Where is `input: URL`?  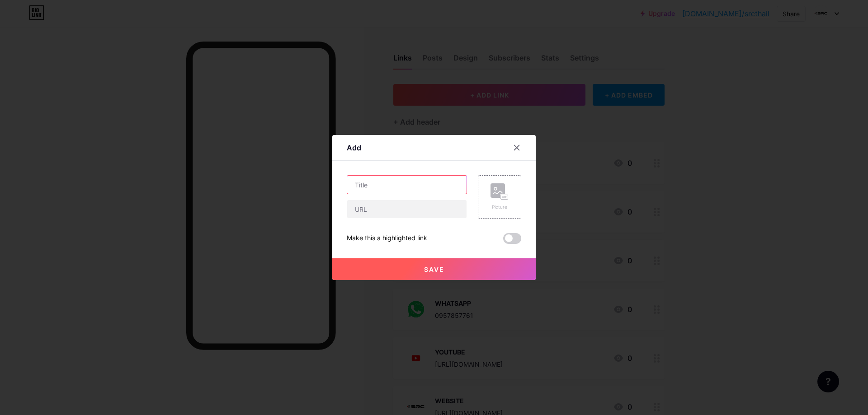 input: URL is located at coordinates (407, 209).